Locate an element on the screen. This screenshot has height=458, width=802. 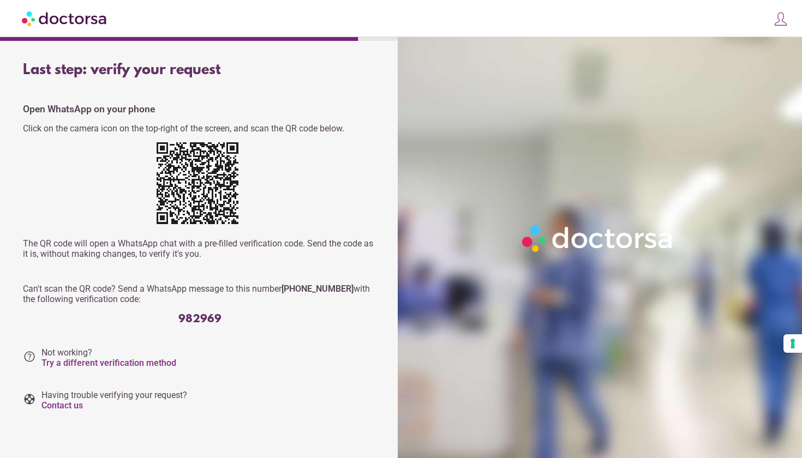
strong: Open WhatsApp on your phone is located at coordinates (89, 109).